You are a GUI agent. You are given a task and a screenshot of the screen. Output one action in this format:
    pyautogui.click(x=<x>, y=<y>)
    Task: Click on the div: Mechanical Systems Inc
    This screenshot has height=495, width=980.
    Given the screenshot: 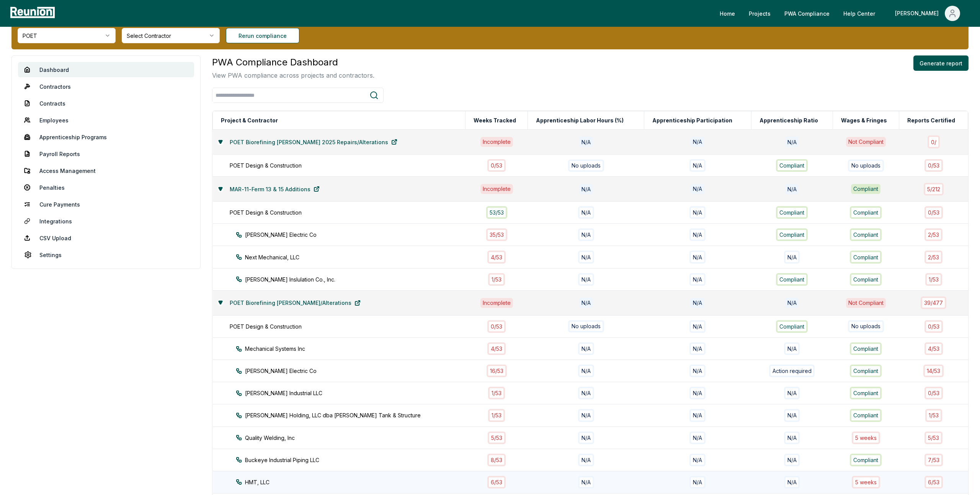 What is the action you would take?
    pyautogui.click(x=357, y=348)
    